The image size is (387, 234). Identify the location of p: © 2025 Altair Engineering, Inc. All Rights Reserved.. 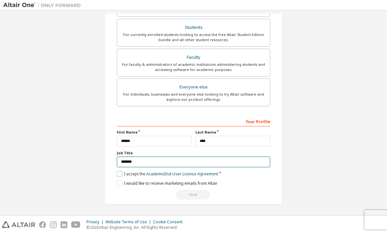
(136, 227).